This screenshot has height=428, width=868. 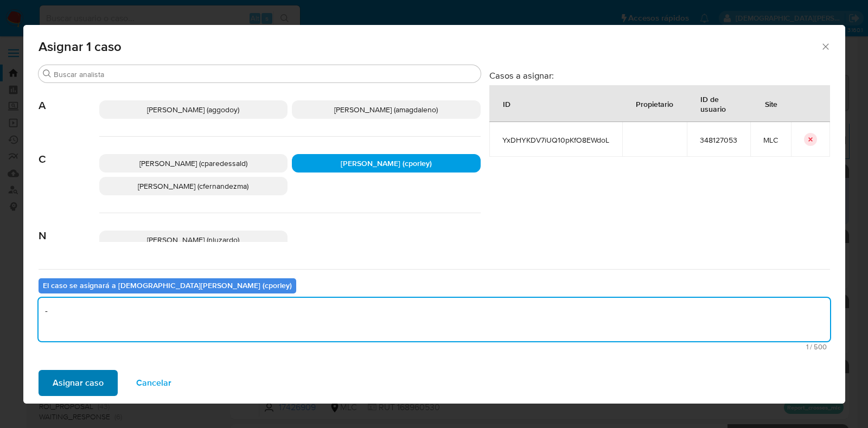 I want to click on span: N, so click(x=69, y=228).